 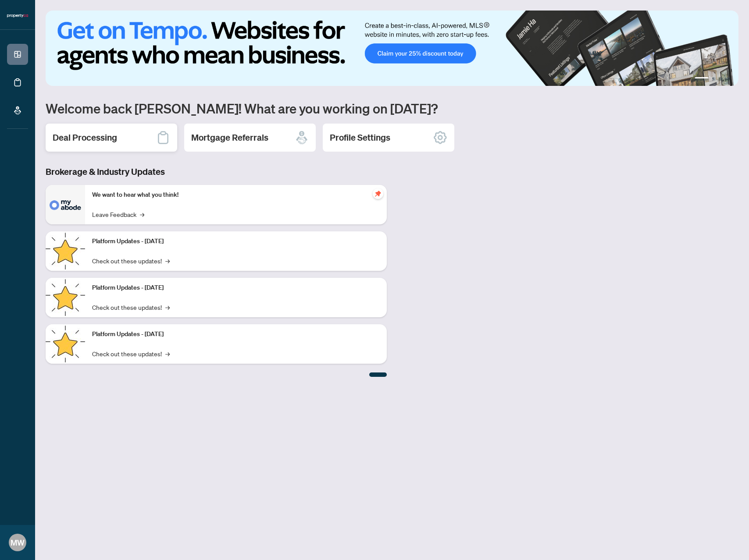 What do you see at coordinates (721, 79) in the screenshot?
I see `button: 3` at bounding box center [721, 79].